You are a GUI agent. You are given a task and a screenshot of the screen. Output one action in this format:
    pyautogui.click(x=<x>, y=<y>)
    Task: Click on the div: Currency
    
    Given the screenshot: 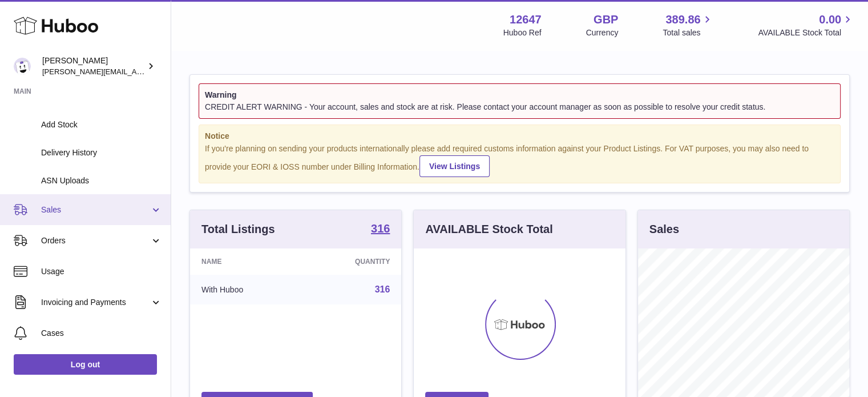 What is the action you would take?
    pyautogui.click(x=602, y=33)
    